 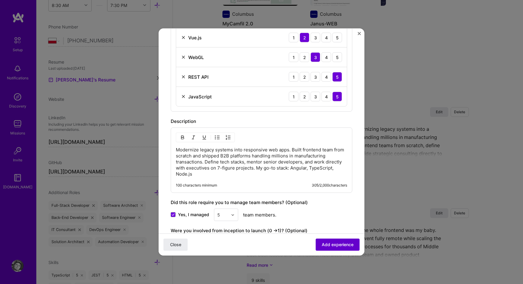 I want to click on label: Description, so click(x=183, y=121).